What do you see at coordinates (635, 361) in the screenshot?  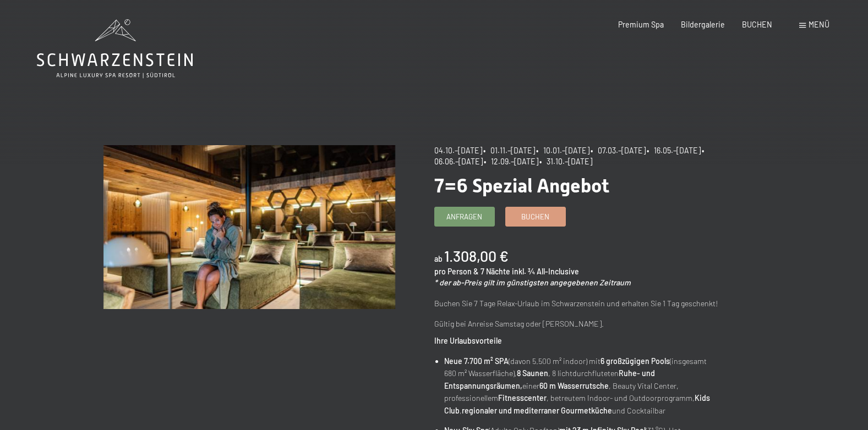 I see `strong: 6 großzügigen Pools` at bounding box center [635, 361].